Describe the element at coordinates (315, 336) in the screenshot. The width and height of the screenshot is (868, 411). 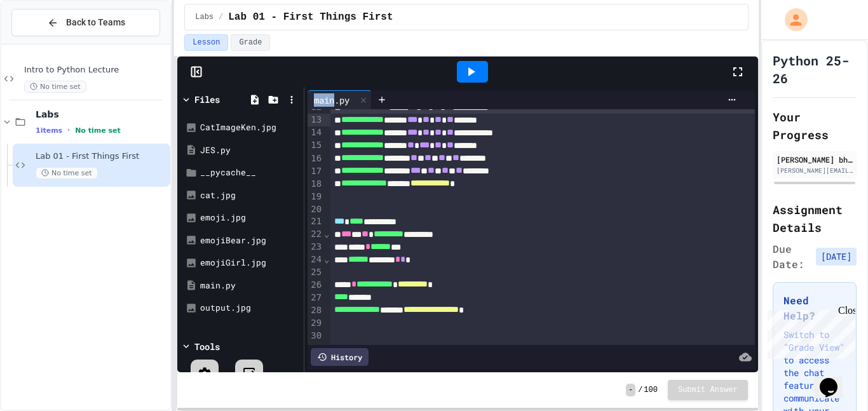
I see `div: 30` at that location.